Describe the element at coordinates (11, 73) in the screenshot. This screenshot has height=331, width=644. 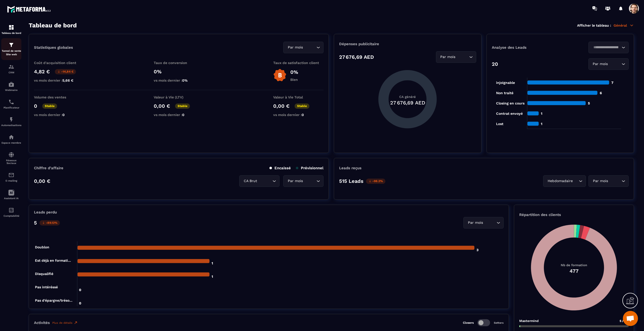
I see `p: CRM` at that location.